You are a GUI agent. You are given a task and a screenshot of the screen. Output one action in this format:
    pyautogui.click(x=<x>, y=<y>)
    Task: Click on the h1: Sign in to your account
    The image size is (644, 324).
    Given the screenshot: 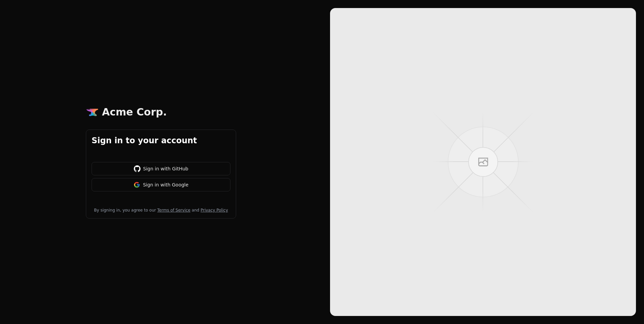 What is the action you would take?
    pyautogui.click(x=161, y=141)
    